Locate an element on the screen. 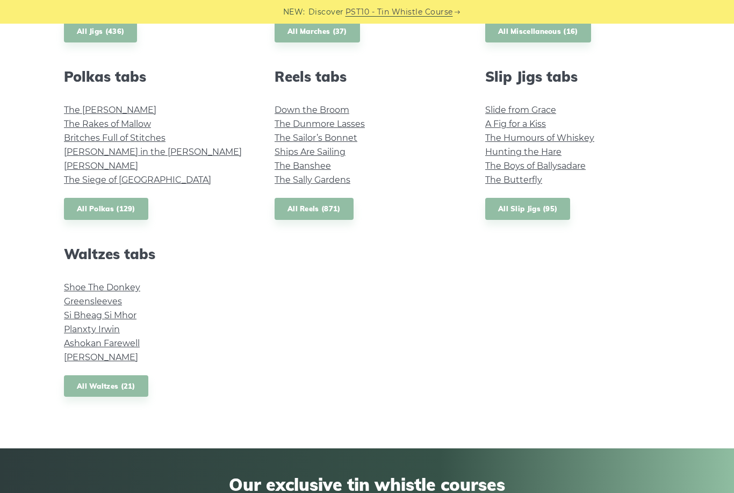 This screenshot has height=493, width=734. a: Ships Are Sailing is located at coordinates (310, 152).